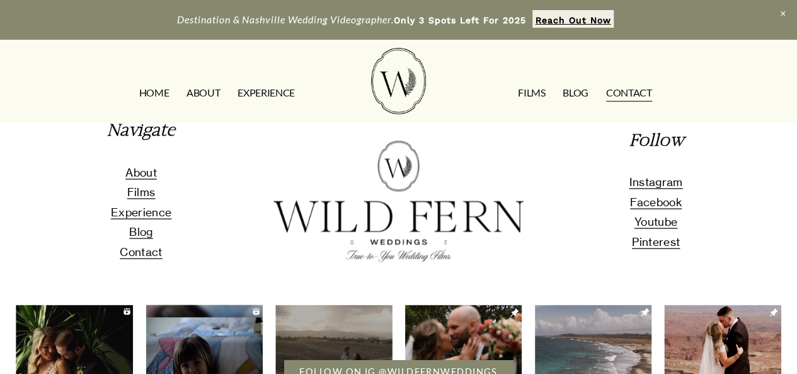 The image size is (797, 374). What do you see at coordinates (141, 192) in the screenshot?
I see `a: Films` at bounding box center [141, 192].